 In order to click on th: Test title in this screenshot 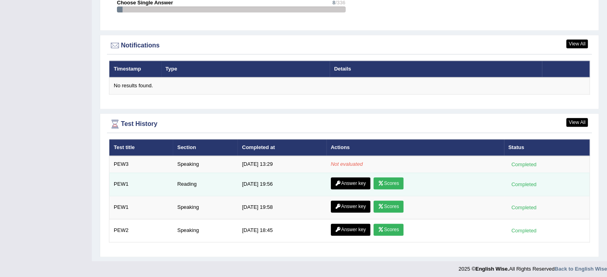, I will do `click(141, 148)`.